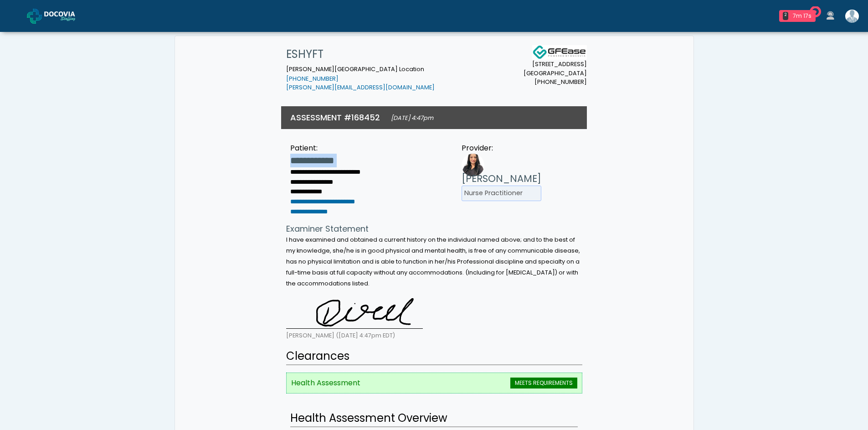 The image size is (868, 430). I want to click on h2: Health Assessment Overview, so click(434, 419).